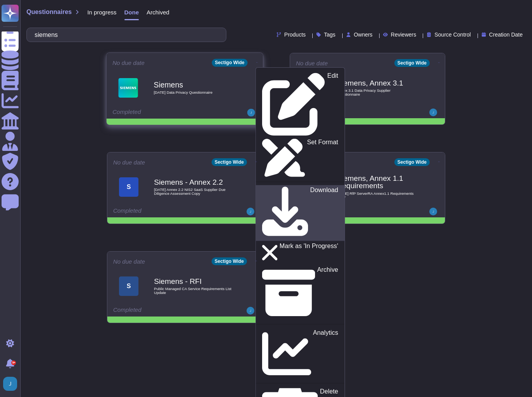  What do you see at coordinates (375, 182) in the screenshot?
I see `b: Siemens, Annex 1.1 Requirements` at bounding box center [375, 182].